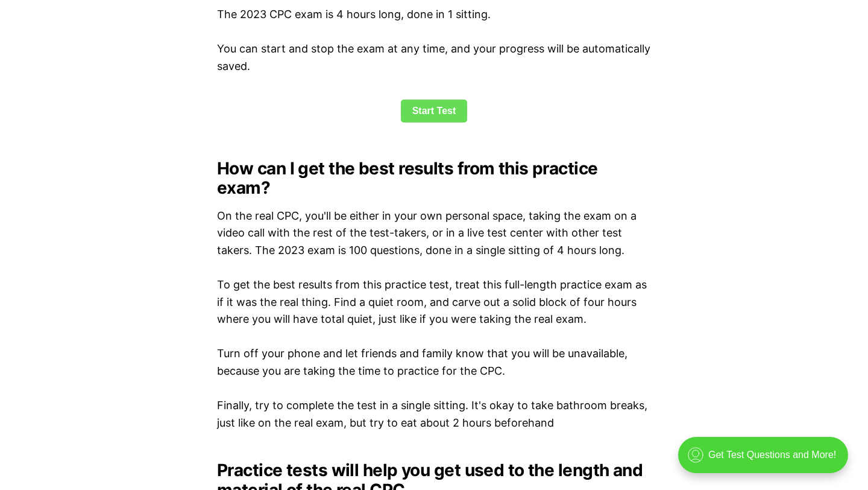  Describe the element at coordinates (434, 111) in the screenshot. I see `a: Start Test` at that location.